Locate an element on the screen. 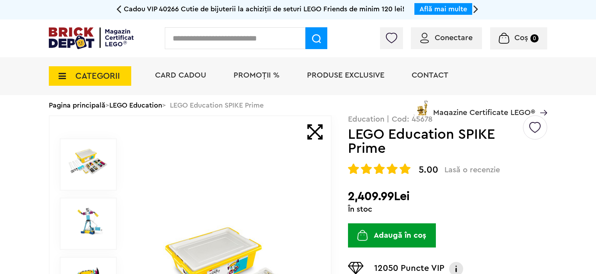  span: Conectare is located at coordinates (453, 38).